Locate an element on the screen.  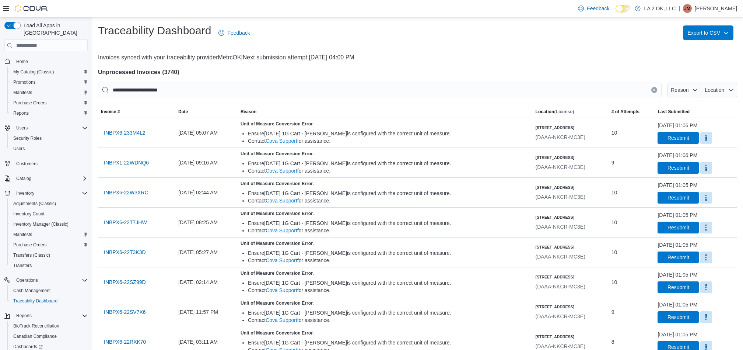
span: Location is located at coordinates (715, 90).